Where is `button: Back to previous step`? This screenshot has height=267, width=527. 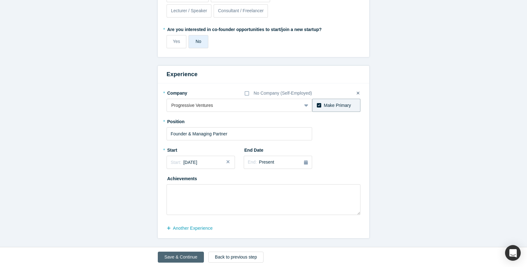
button: Back to previous step is located at coordinates (236, 257).